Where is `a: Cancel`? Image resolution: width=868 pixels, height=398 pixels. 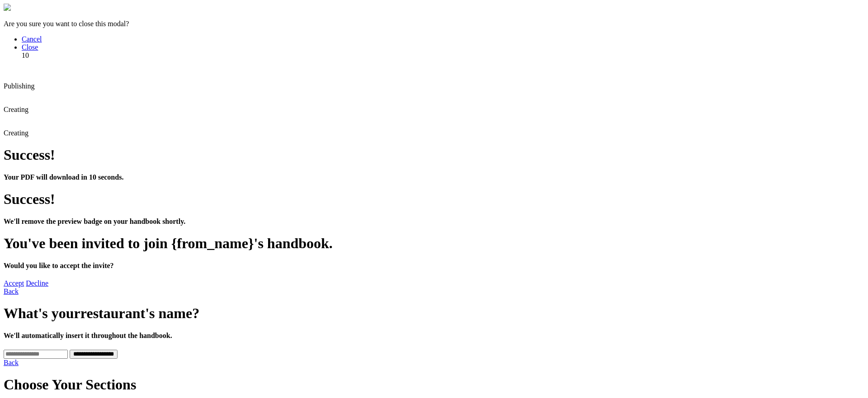
a: Cancel is located at coordinates (32, 39).